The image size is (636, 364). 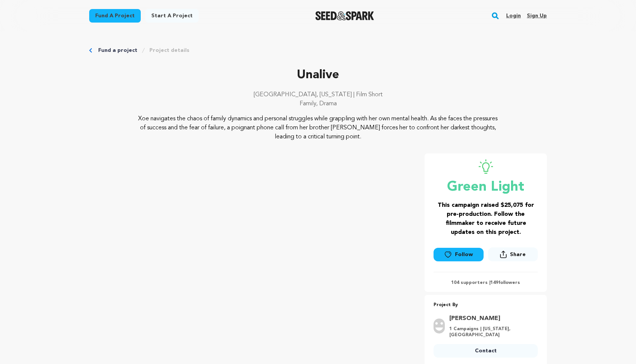 What do you see at coordinates (491, 318) in the screenshot?
I see `a: Goto Ambi Butler profile` at bounding box center [491, 318].